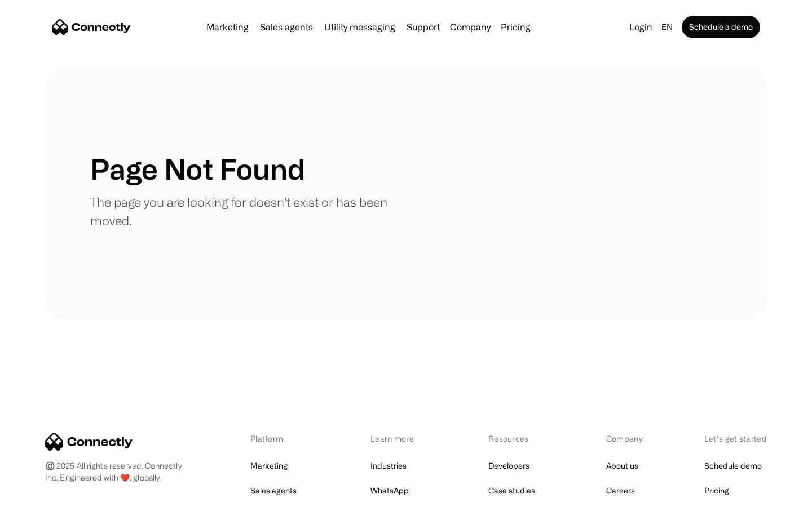 The width and height of the screenshot is (812, 507). I want to click on aside: Language selected: English, so click(40, 495).